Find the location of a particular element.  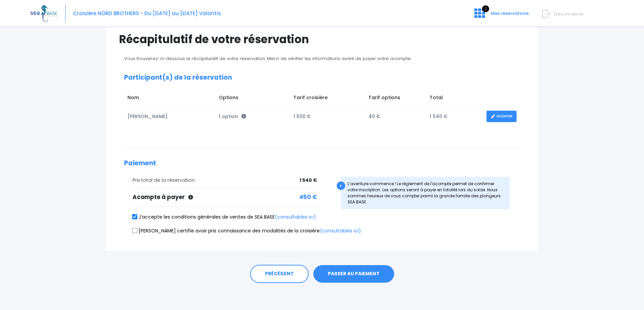

div: Prix total de la réservation is located at coordinates (225, 180).